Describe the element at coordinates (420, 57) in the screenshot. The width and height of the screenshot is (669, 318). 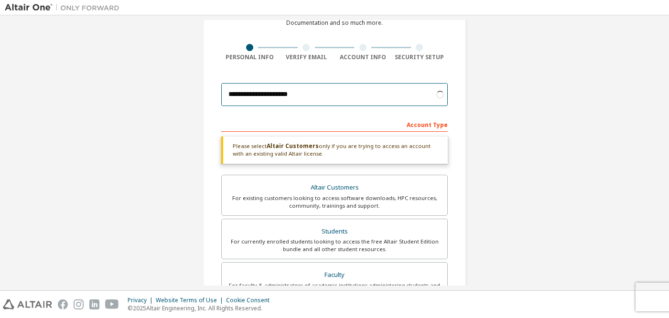
I see `div: Security Setup` at that location.